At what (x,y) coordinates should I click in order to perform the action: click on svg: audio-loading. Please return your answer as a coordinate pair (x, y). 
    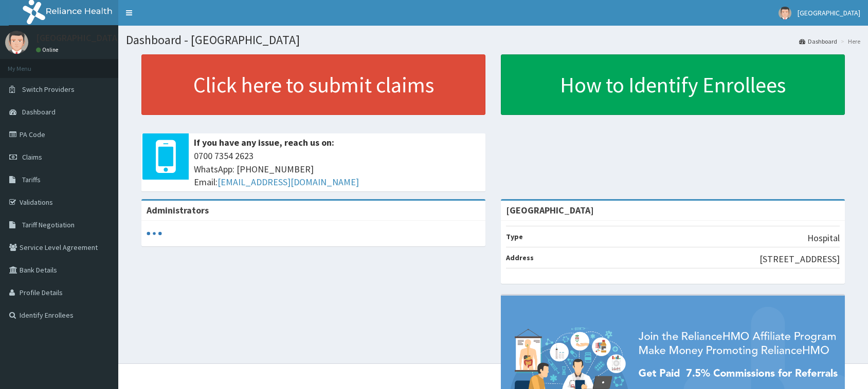
    Looking at the image, I should click on (154, 234).